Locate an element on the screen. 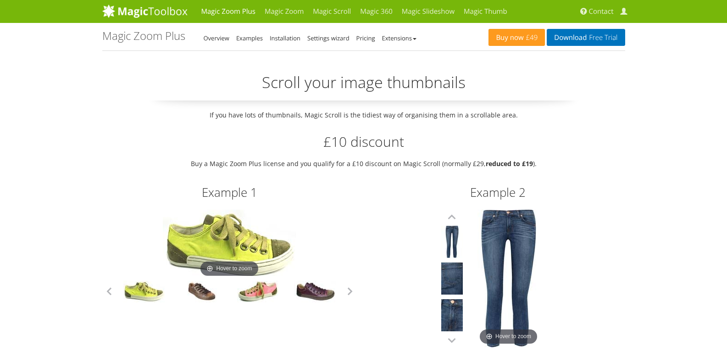  a: Extensions is located at coordinates (399, 38).